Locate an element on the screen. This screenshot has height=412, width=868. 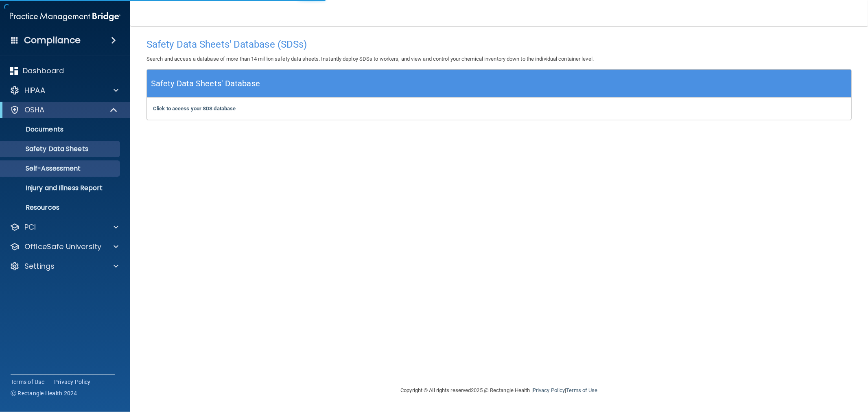
p: OSHA is located at coordinates (35, 110).